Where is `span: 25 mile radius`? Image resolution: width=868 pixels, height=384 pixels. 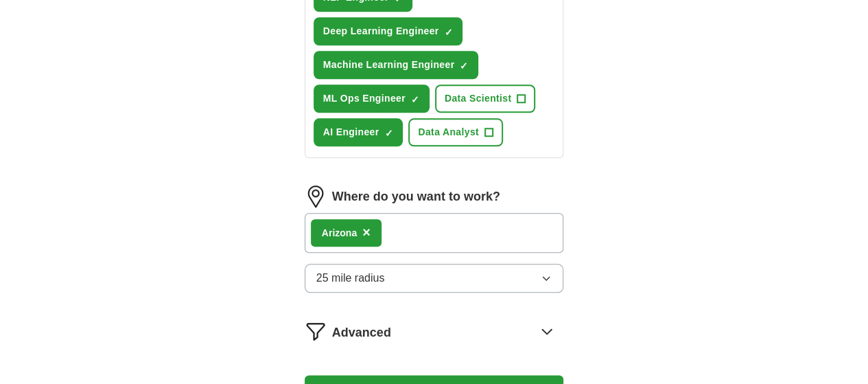
span: 25 mile radius is located at coordinates (350, 278).